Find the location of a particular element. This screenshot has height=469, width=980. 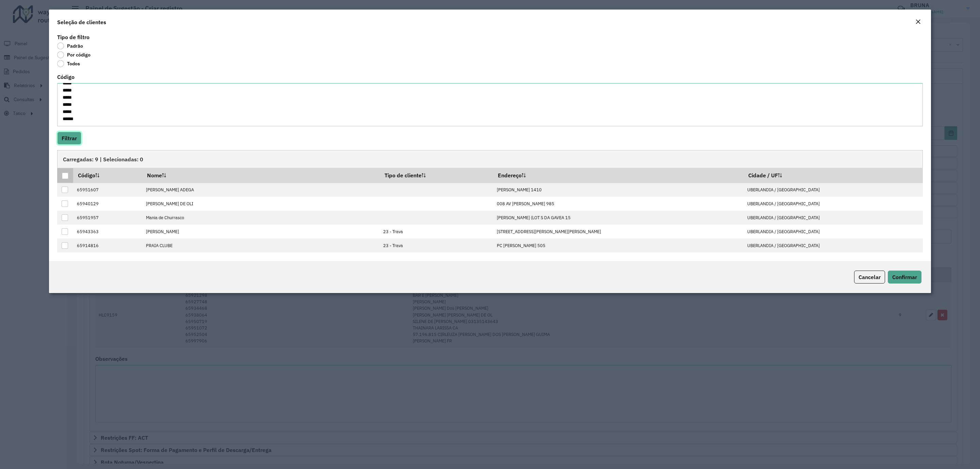

span: Confirmar is located at coordinates (905, 277).